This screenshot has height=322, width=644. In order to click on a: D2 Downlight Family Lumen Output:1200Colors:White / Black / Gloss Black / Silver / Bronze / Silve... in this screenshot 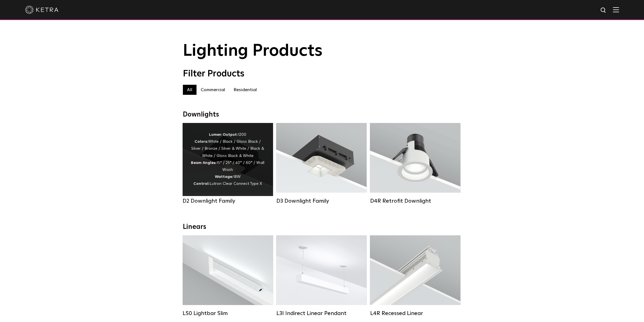, I will do `click(228, 163)`.